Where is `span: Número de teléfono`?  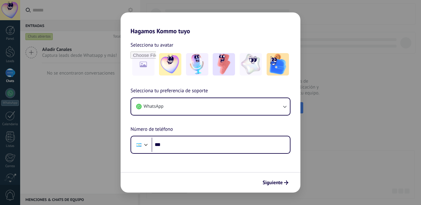 span: Número de teléfono is located at coordinates (152, 129).